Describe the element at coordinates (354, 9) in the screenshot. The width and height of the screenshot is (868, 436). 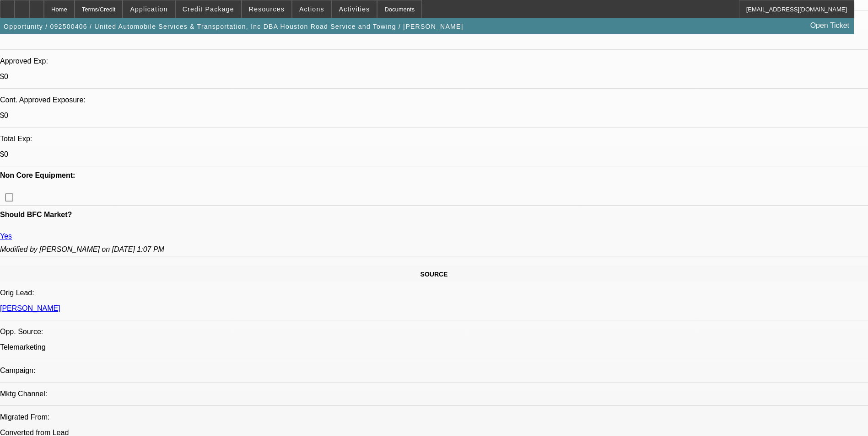
I see `button: Activities` at that location.